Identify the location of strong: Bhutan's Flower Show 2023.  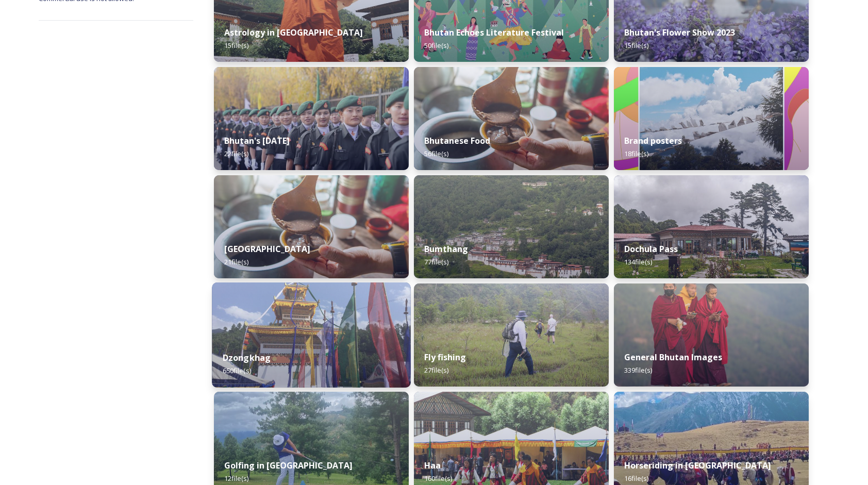
(680, 32).